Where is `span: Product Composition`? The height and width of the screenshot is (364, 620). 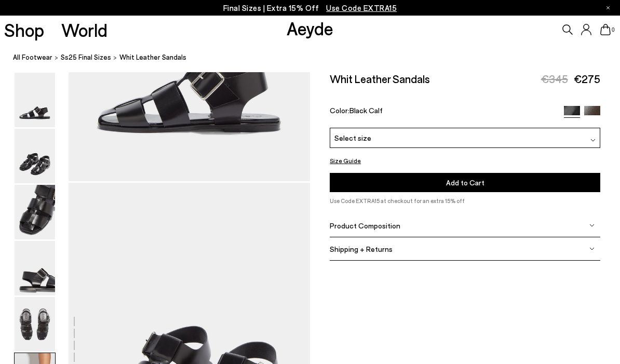
span: Product Composition is located at coordinates (365, 225).